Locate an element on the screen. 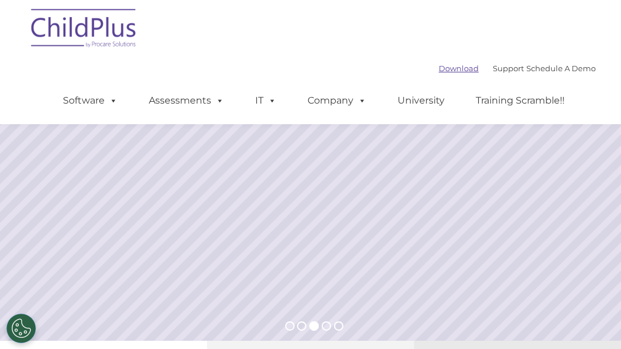 Image resolution: width=621 pixels, height=349 pixels. a: Software is located at coordinates (90, 101).